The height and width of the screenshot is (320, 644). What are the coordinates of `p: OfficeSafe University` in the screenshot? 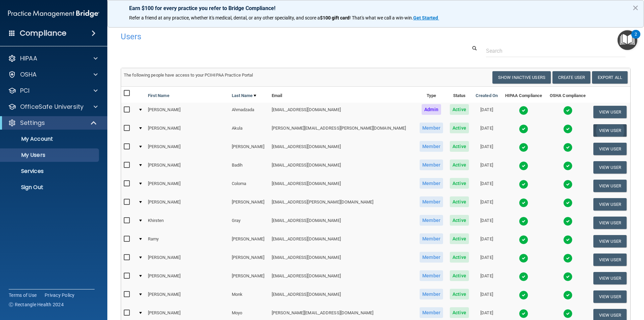 It's located at (51, 106).